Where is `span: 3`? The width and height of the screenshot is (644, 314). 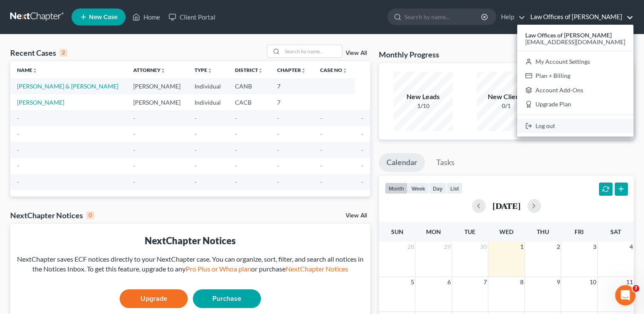 span: 3 is located at coordinates (595, 247).